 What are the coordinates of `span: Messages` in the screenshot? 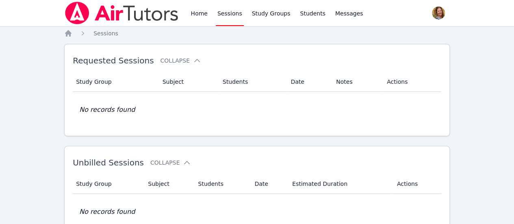 It's located at (349, 13).